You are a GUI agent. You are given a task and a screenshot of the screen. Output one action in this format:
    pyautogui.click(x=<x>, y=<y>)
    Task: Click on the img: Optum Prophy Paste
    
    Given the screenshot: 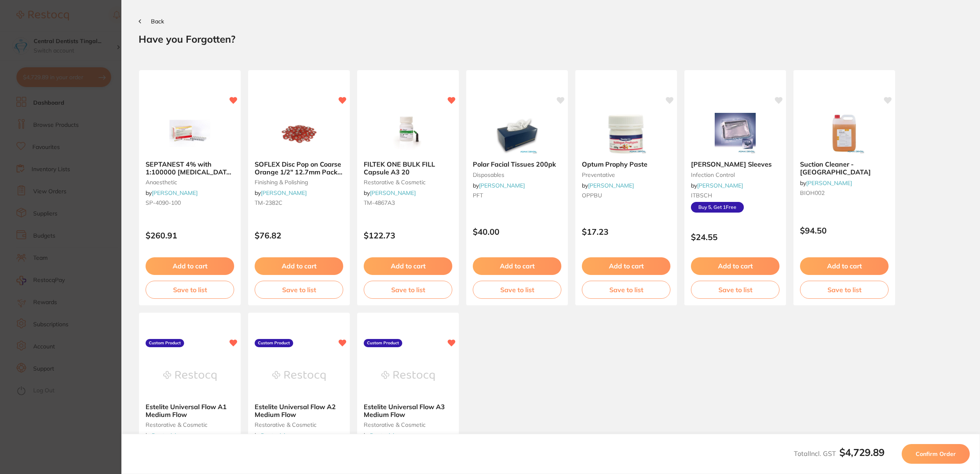 What is the action you would take?
    pyautogui.click(x=626, y=133)
    